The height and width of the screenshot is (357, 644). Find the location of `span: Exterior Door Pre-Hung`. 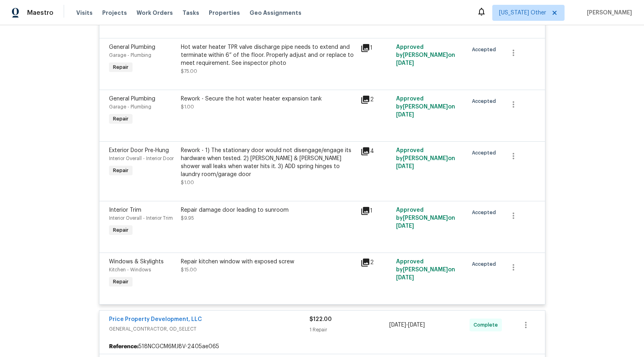

span: Exterior Door Pre-Hung is located at coordinates (139, 150).